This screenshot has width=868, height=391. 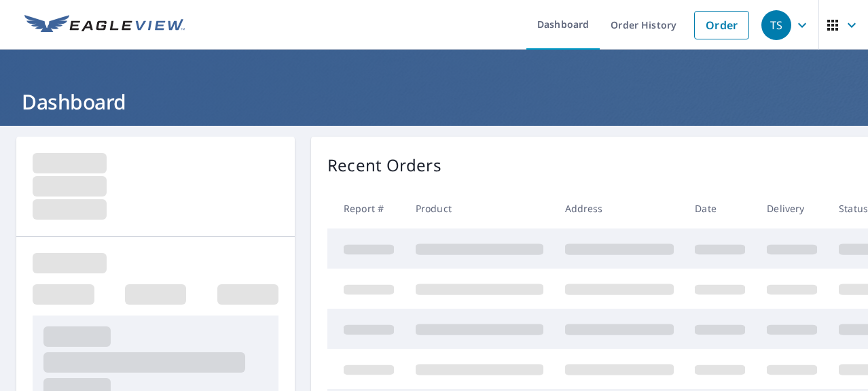 What do you see at coordinates (104, 25) in the screenshot?
I see `img: EV Logo` at bounding box center [104, 25].